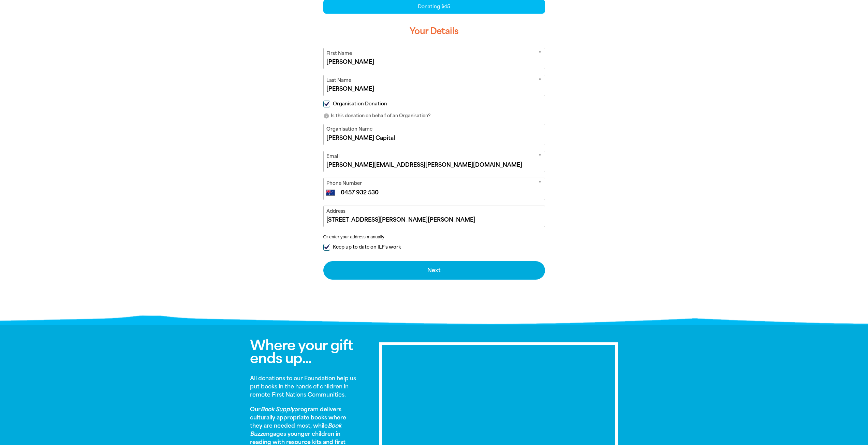 This screenshot has width=868, height=445. I want to click on input: Organisation Donation, so click(327, 104).